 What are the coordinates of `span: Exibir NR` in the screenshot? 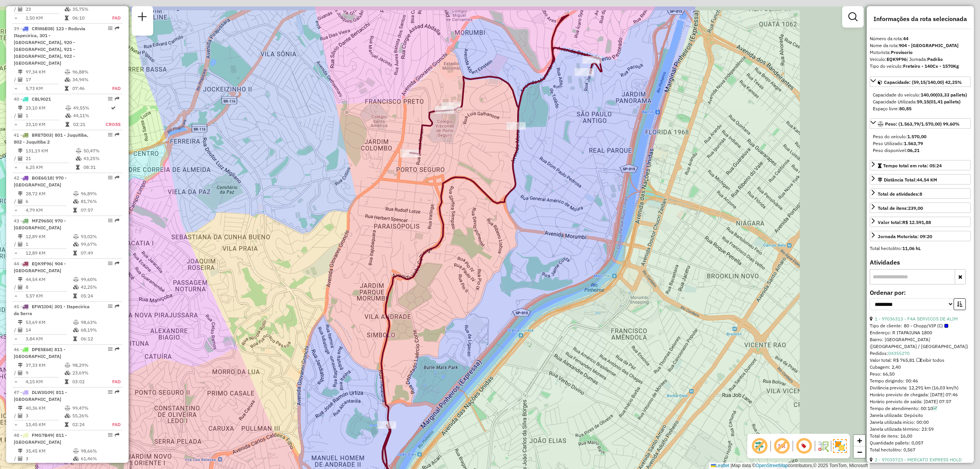 It's located at (782, 446).